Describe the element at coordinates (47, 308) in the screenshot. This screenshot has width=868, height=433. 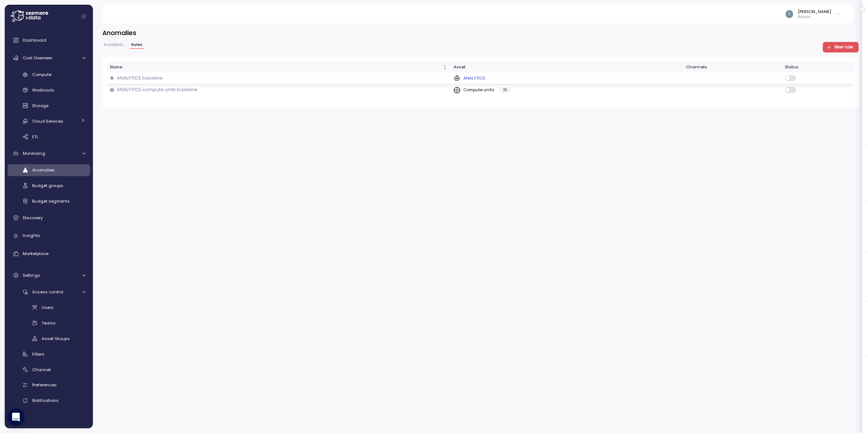
I see `span: Users` at that location.